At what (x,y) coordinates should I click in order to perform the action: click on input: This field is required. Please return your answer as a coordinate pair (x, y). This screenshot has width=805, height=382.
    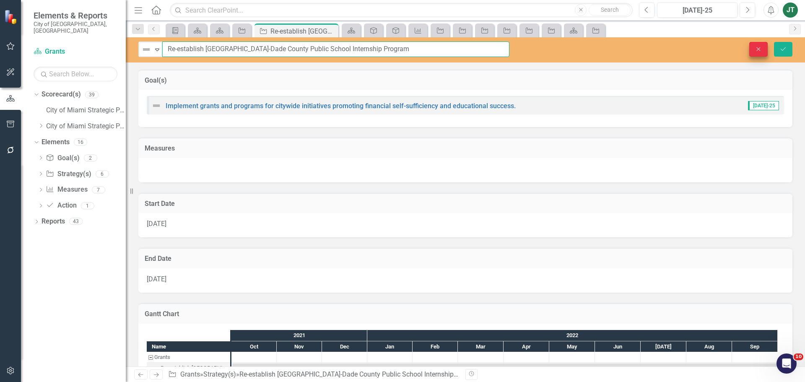
    Looking at the image, I should click on (336, 49).